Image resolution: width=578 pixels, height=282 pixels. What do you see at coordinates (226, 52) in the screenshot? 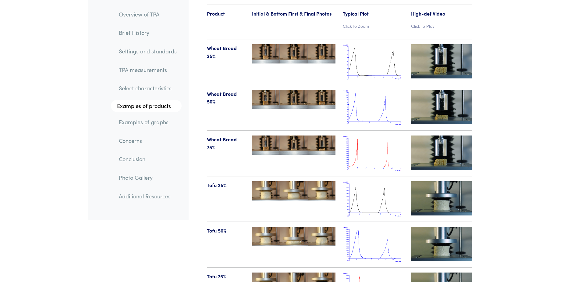
I see `p: Wheat Bread 25%` at bounding box center [226, 52].